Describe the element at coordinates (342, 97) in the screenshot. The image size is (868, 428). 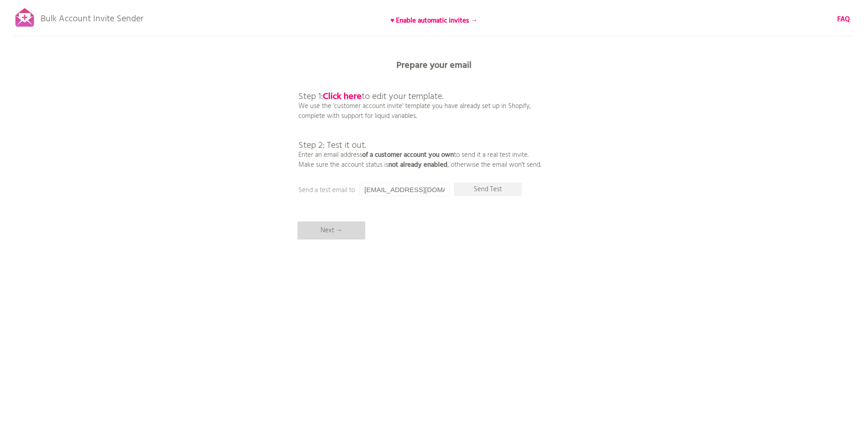
I see `a: Click here` at that location.